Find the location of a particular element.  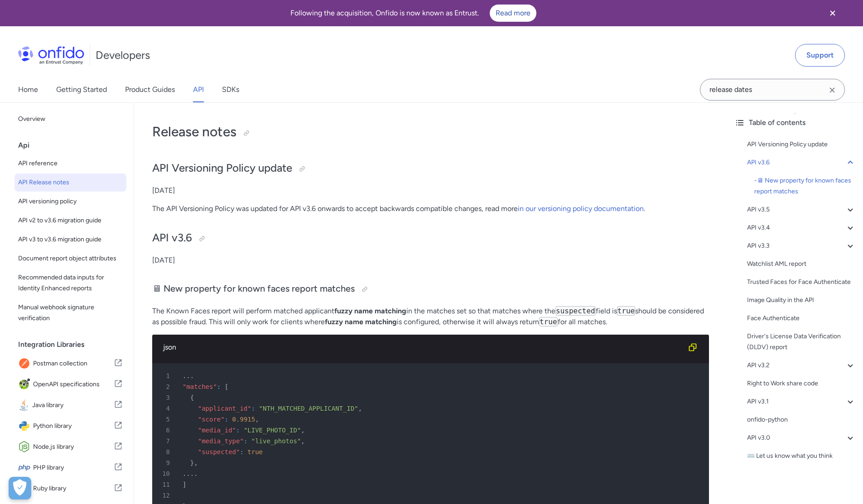

div: Watchlist AML report is located at coordinates (801, 264).